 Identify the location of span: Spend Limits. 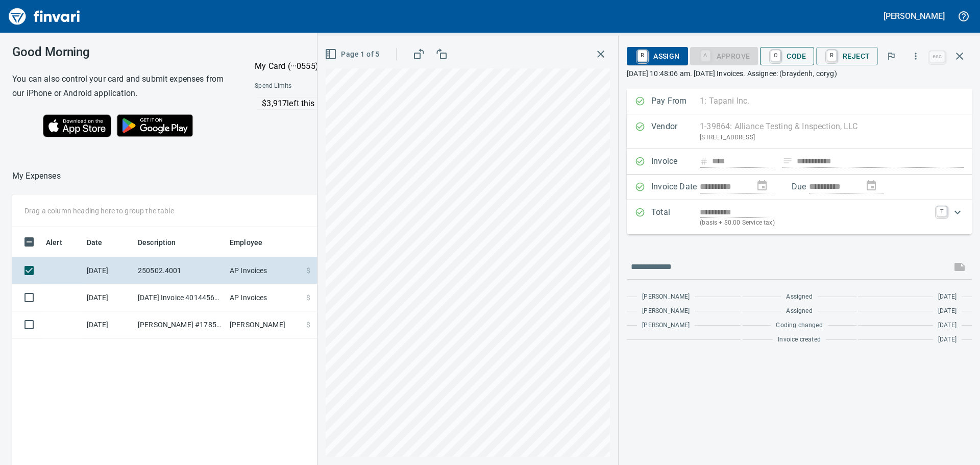
(317, 86).